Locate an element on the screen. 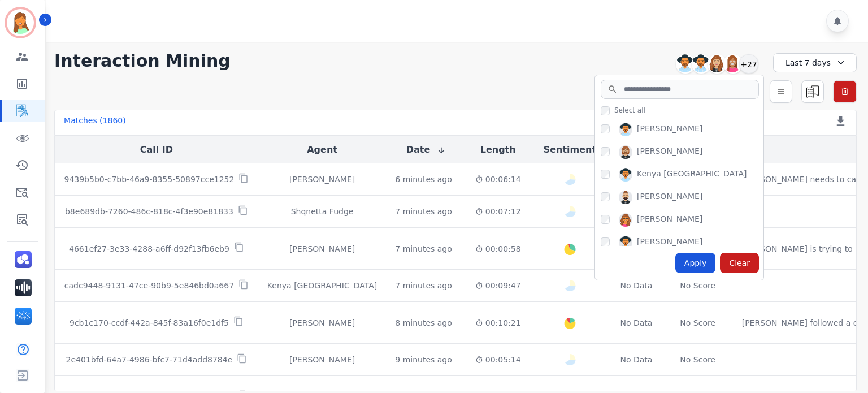  img: Bordered avatar is located at coordinates (20, 23).